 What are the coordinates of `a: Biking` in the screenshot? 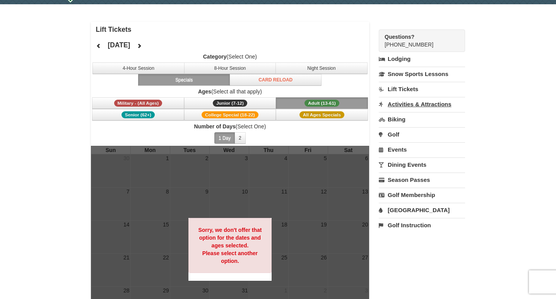 It's located at (422, 119).